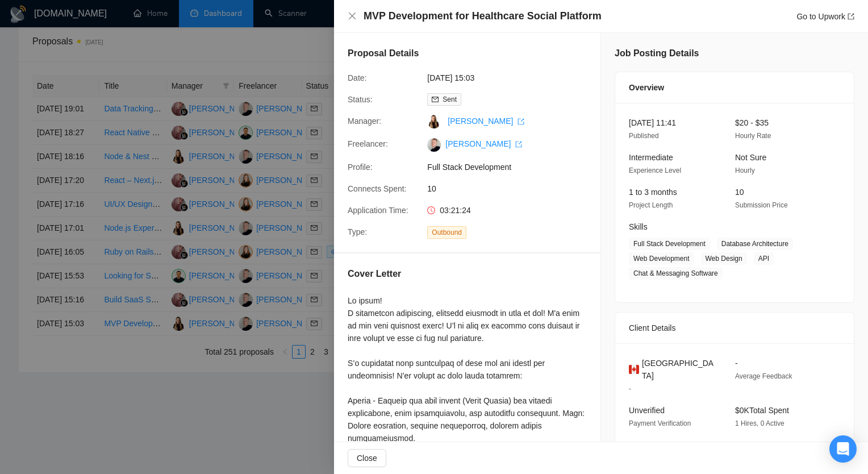  Describe the element at coordinates (762, 410) in the screenshot. I see `span: $0K Total Spent` at that location.